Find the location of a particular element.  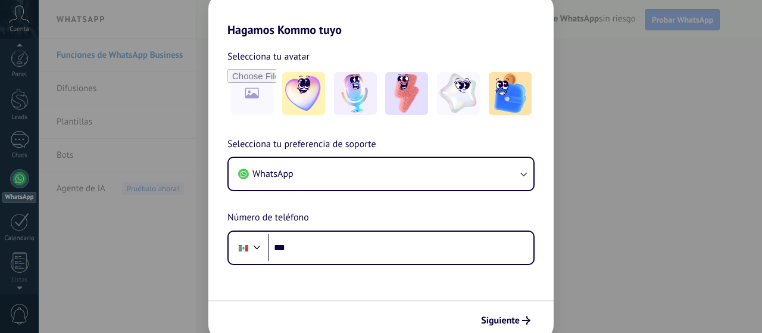

img: -4.jpeg is located at coordinates (458, 93).